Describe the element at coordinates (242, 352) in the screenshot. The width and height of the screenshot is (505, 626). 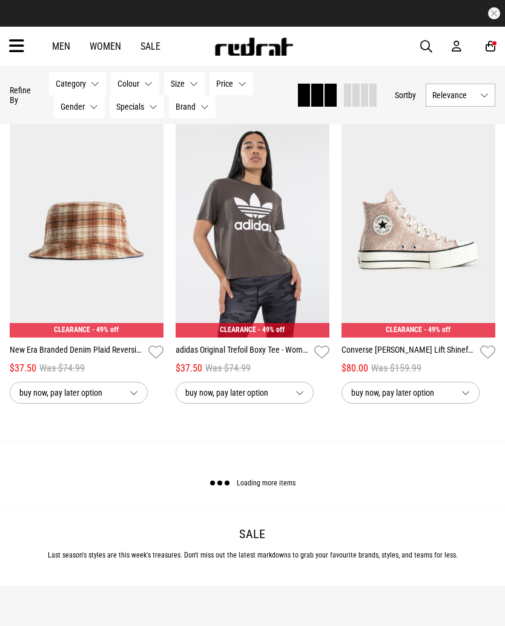
I see `a: adidas Original Trefoil Boxy Tee - Womens` at that location.